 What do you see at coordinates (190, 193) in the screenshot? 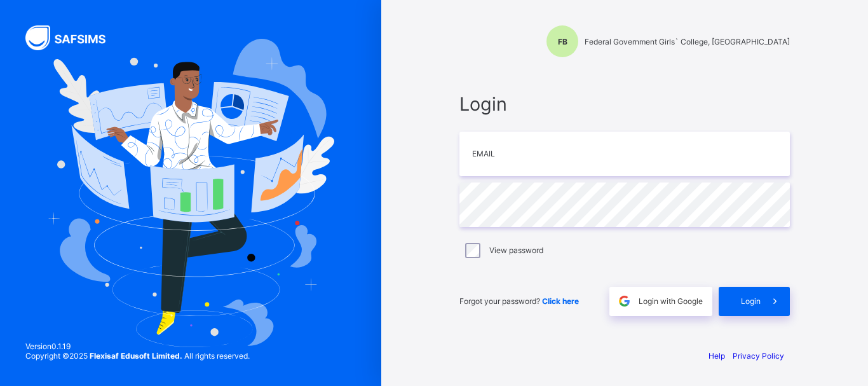
I see `img: Hero Image` at bounding box center [190, 193].